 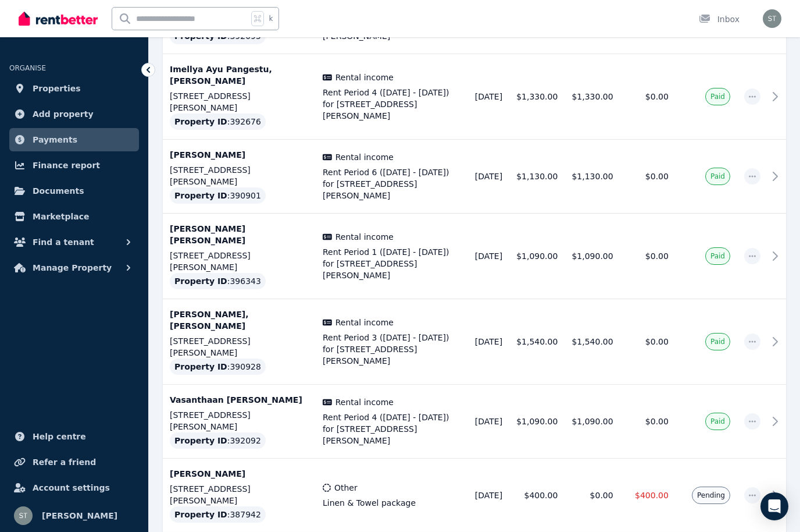 What do you see at coordinates (720, 19) in the screenshot?
I see `div: Inbox` at bounding box center [720, 19].